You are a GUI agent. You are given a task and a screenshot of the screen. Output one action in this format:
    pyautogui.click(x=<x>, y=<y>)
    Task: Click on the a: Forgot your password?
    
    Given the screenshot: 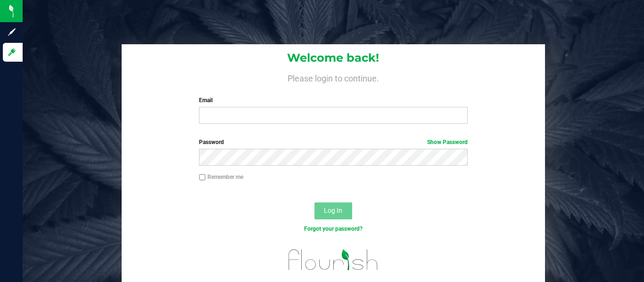 What is the action you would take?
    pyautogui.click(x=334, y=228)
    